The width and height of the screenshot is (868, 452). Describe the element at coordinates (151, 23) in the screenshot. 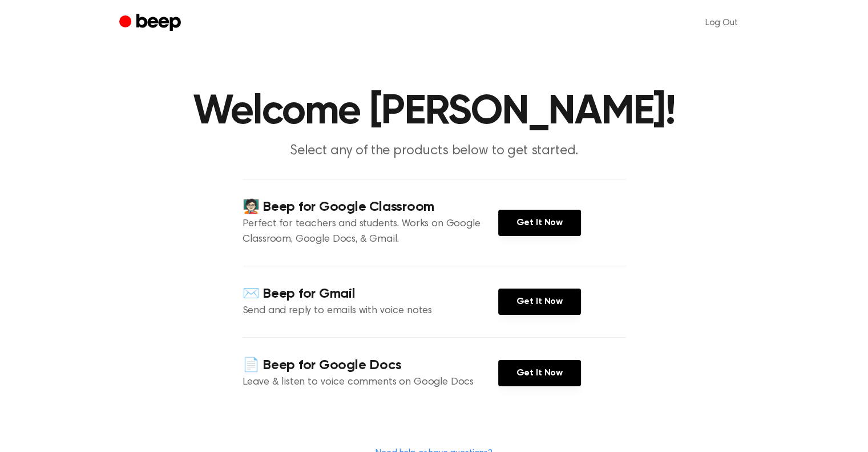

I see `a: Beep` at that location.